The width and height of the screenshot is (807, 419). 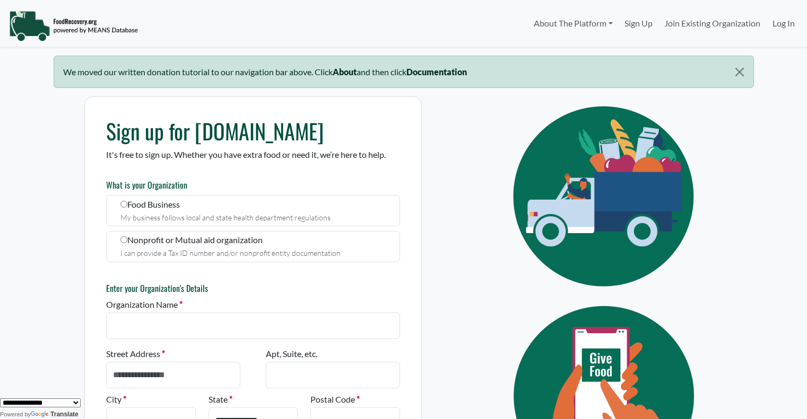 What do you see at coordinates (638, 23) in the screenshot?
I see `a: Sign Up` at bounding box center [638, 23].